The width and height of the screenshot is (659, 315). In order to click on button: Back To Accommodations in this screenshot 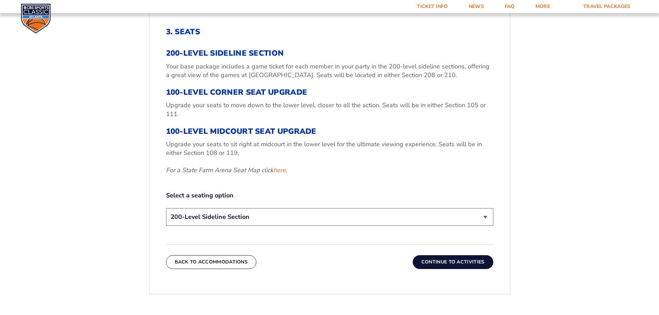, I will do `click(211, 262)`.